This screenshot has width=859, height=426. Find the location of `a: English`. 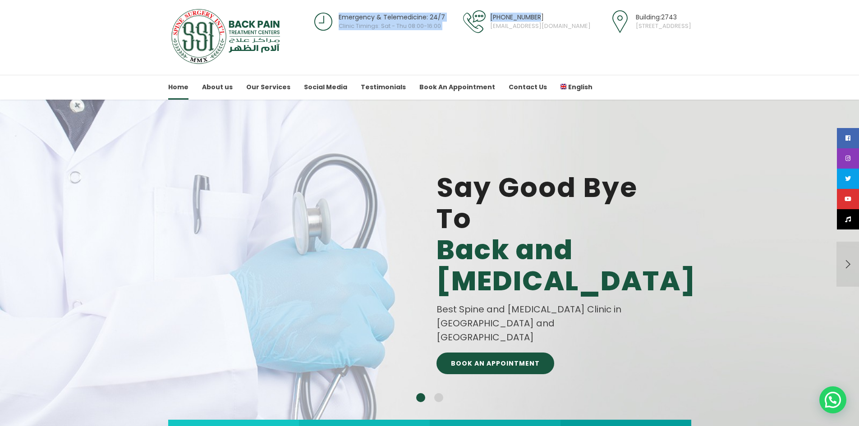

a: English is located at coordinates (576, 87).